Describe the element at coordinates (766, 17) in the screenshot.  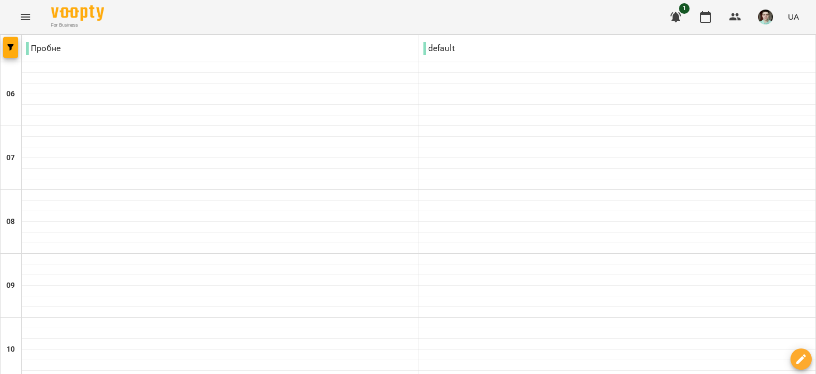
I see `img: 8482cb4e613eaef2b7d25a10e2b5d949.jpg` at that location.